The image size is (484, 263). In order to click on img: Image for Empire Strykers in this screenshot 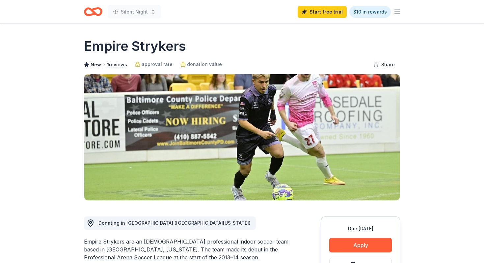, I will do `click(242, 137)`.